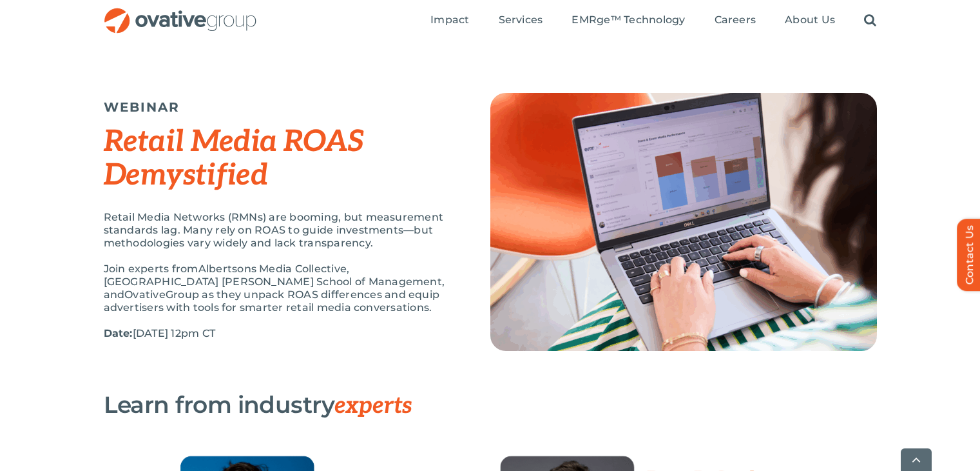  What do you see at coordinates (810, 20) in the screenshot?
I see `span: About Us` at bounding box center [810, 20].